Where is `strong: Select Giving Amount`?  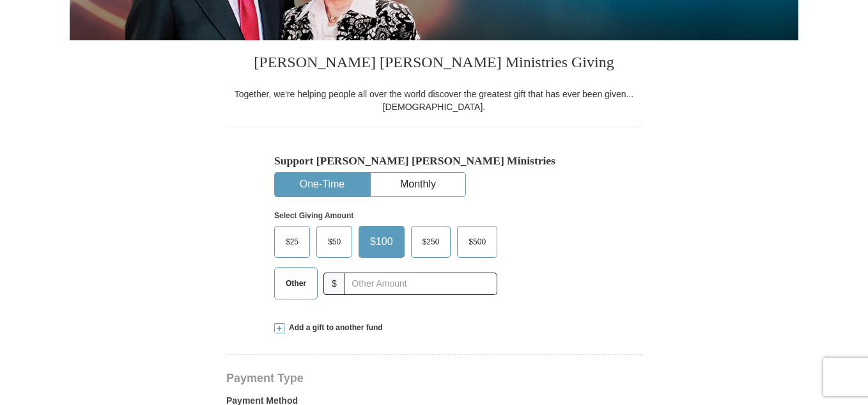
strong: Select Giving Amount is located at coordinates (314, 215).